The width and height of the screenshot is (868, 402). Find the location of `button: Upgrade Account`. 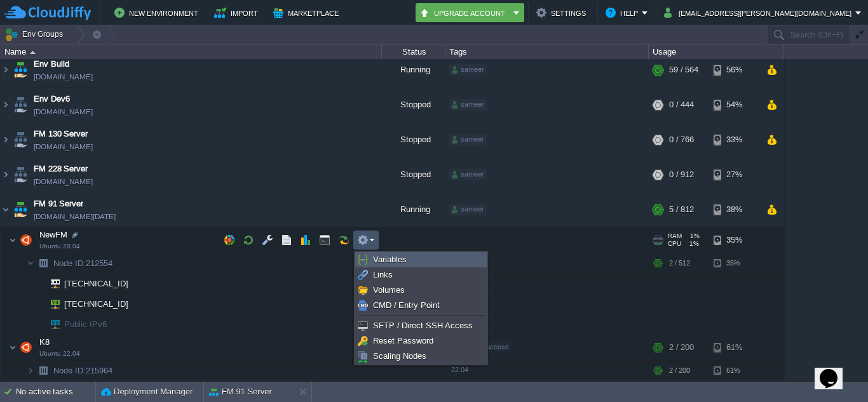

button: Upgrade Account is located at coordinates (465, 13).